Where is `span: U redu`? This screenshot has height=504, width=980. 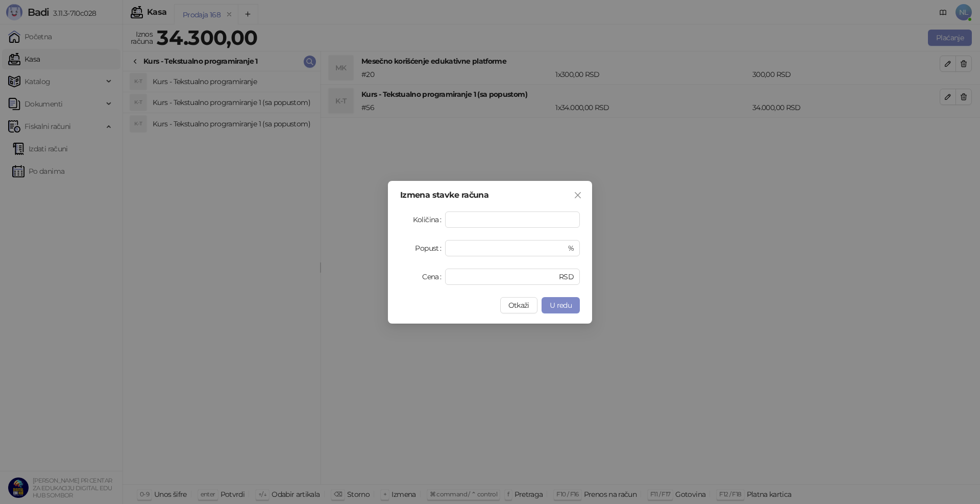 span: U redu is located at coordinates (560, 306).